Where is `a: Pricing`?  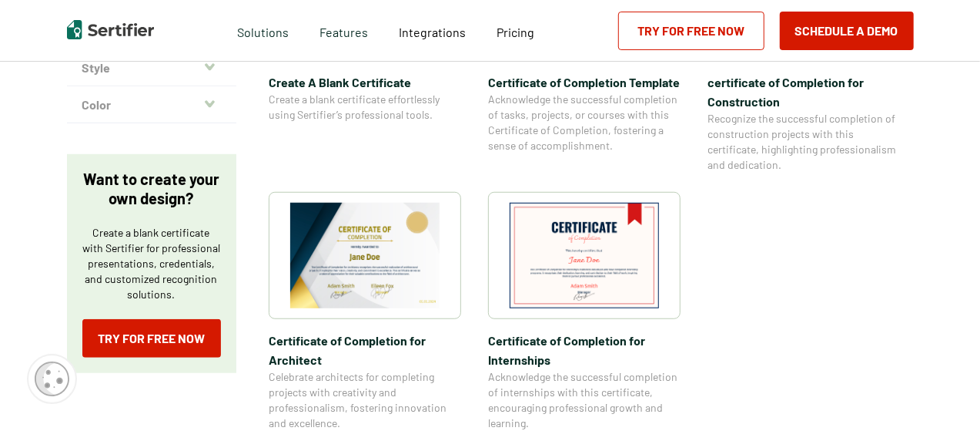
a: Pricing is located at coordinates (515, 30).